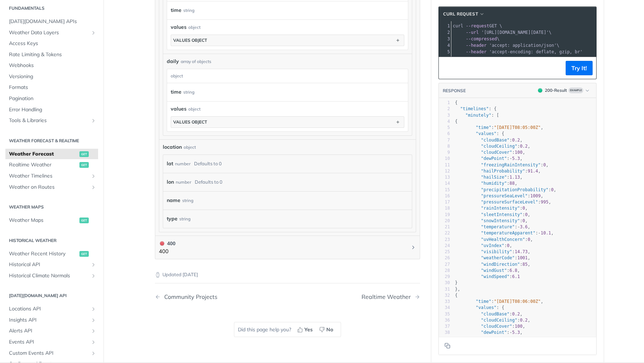 The height and width of the screenshot is (363, 644). What do you see at coordinates (502, 215) in the screenshot?
I see `span: "sleetIntensity"` at bounding box center [502, 215].